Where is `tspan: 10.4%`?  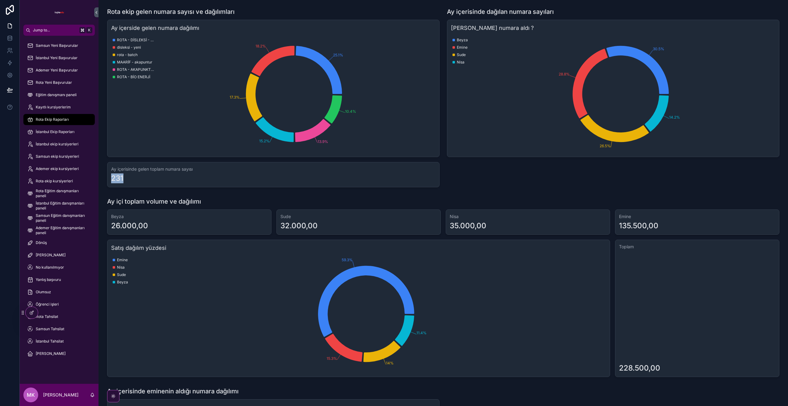
tspan: 10.4% is located at coordinates (351, 111).